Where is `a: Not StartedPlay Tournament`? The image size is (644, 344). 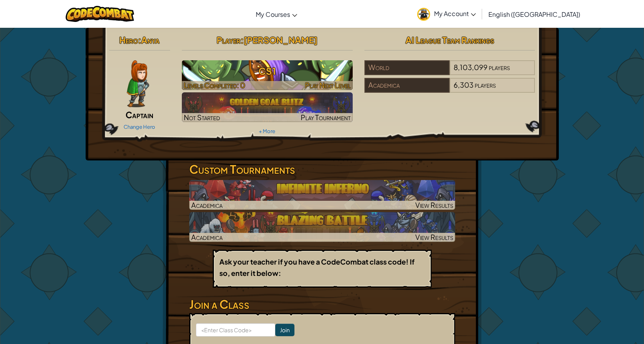 a: Not StartedPlay Tournament is located at coordinates (267, 107).